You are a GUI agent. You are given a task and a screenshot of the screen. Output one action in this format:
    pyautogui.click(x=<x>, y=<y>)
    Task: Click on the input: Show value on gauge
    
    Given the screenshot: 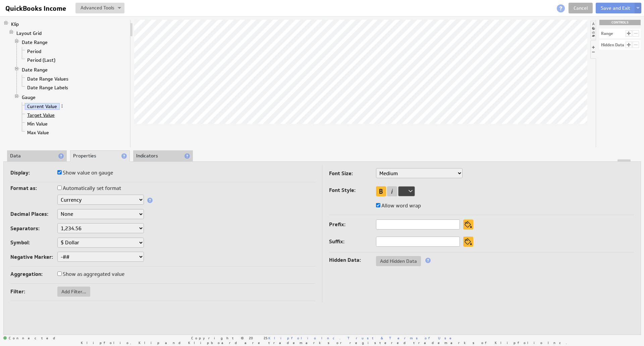 What is the action you would take?
    pyautogui.click(x=59, y=172)
    